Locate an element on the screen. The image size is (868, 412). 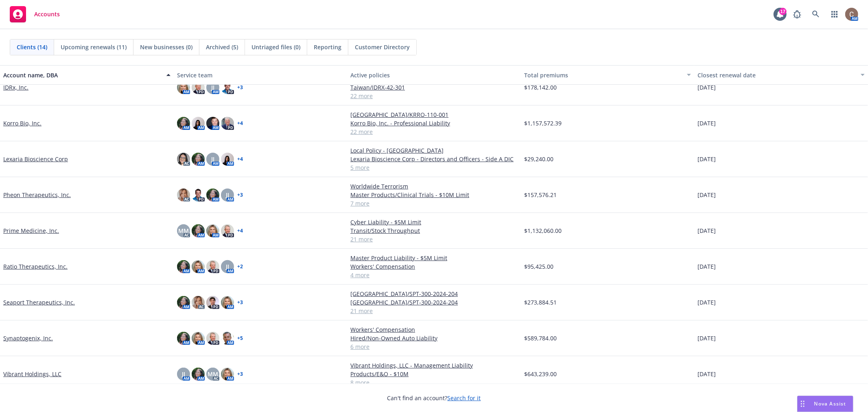
a: Lexaria Bioscience Corp - Directors and Officers - Side A DIC is located at coordinates (434, 159).